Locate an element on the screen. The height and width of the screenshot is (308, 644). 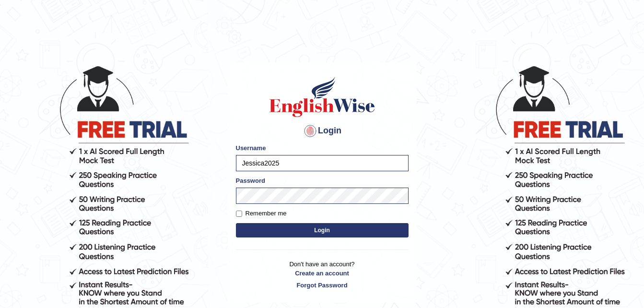
label: Password is located at coordinates (250, 180).